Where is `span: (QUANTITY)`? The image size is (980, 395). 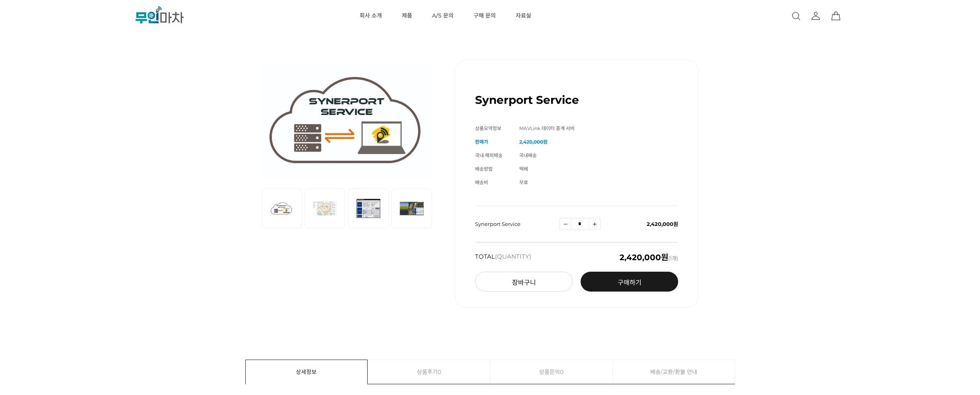 span: (QUANTITY) is located at coordinates (513, 256).